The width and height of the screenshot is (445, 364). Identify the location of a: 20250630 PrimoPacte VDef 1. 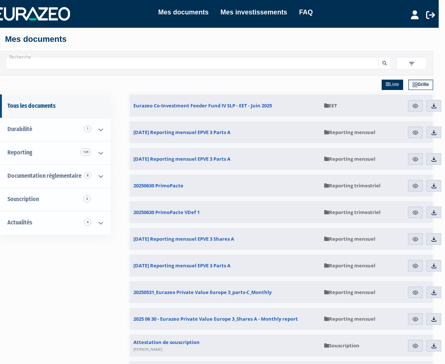
(225, 212).